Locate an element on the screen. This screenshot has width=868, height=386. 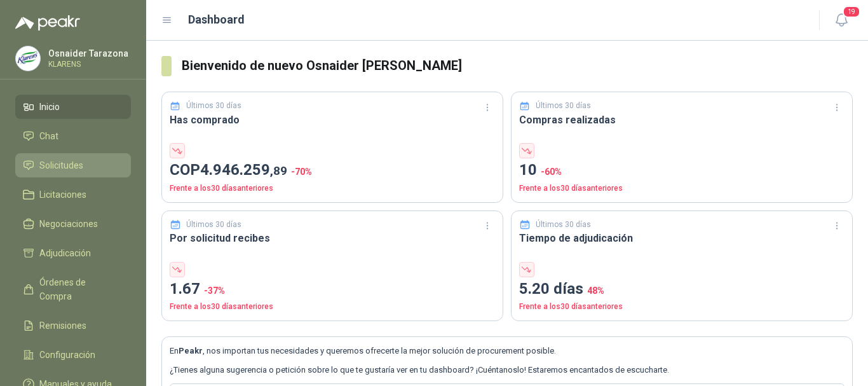
h3: Compras realizadas is located at coordinates (682, 119).